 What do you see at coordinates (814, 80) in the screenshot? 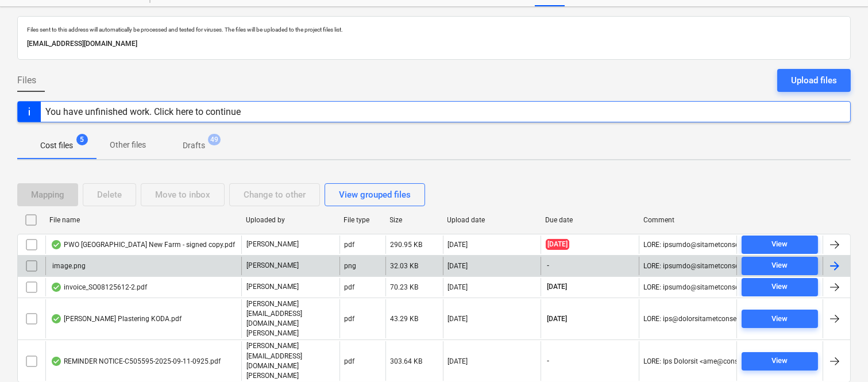
I see `button: Upload files` at bounding box center [814, 80].